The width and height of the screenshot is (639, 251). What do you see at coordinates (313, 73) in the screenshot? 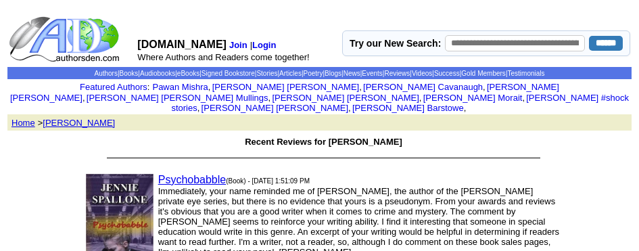
I see `a: Poetry` at bounding box center [313, 73].